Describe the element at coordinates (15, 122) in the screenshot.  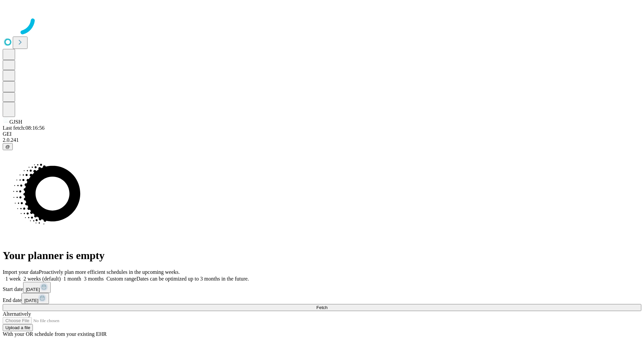
I see `span: GJSH` at that location.